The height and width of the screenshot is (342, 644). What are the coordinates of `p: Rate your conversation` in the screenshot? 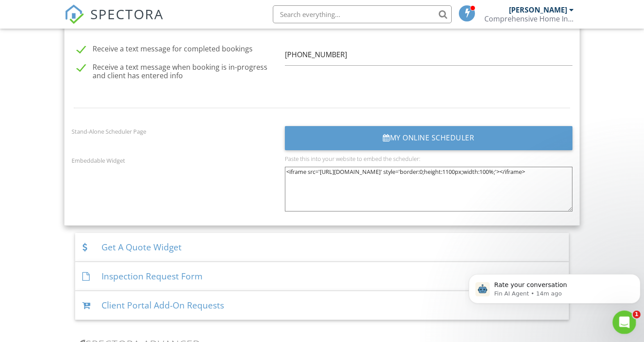 It's located at (97, 30).